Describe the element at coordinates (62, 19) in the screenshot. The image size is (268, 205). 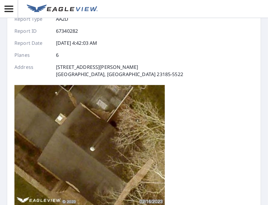
I see `p: AA2D` at that location.